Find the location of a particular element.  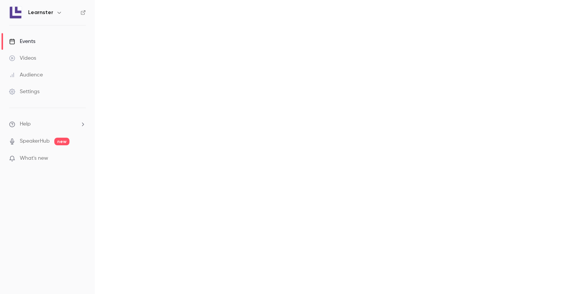

div: Videos is located at coordinates (22, 58).